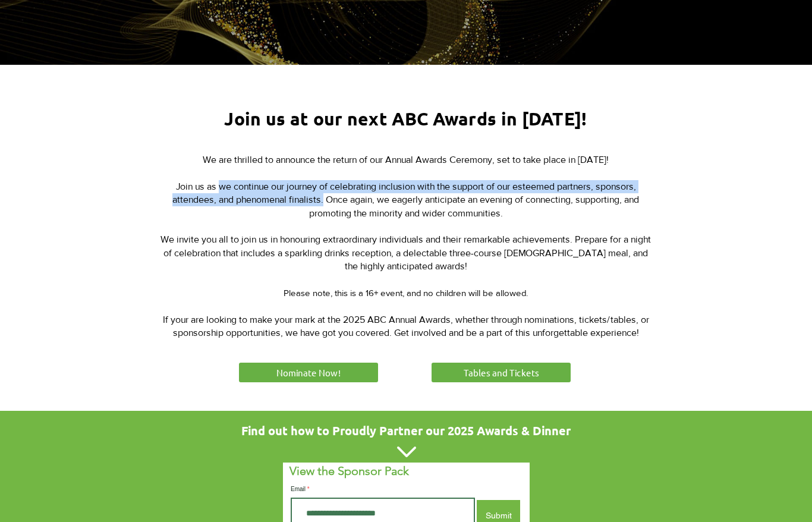  What do you see at coordinates (383, 489) in the screenshot?
I see `label: Email` at bounding box center [383, 489].